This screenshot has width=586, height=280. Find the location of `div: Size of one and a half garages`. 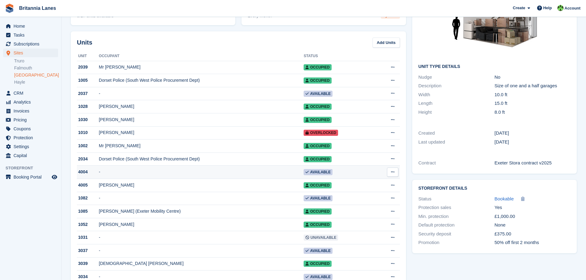

div: Size of one and a half garages is located at coordinates (532, 86).